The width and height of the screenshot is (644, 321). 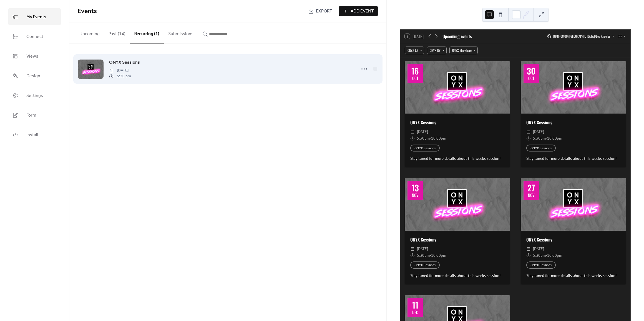 I want to click on div: Dec, so click(x=415, y=313).